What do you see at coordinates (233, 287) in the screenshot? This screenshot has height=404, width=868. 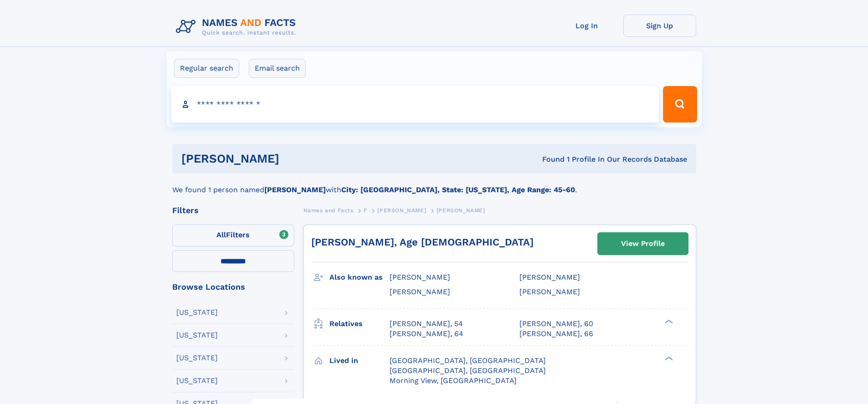 I see `div: Browse Locations` at bounding box center [233, 287].